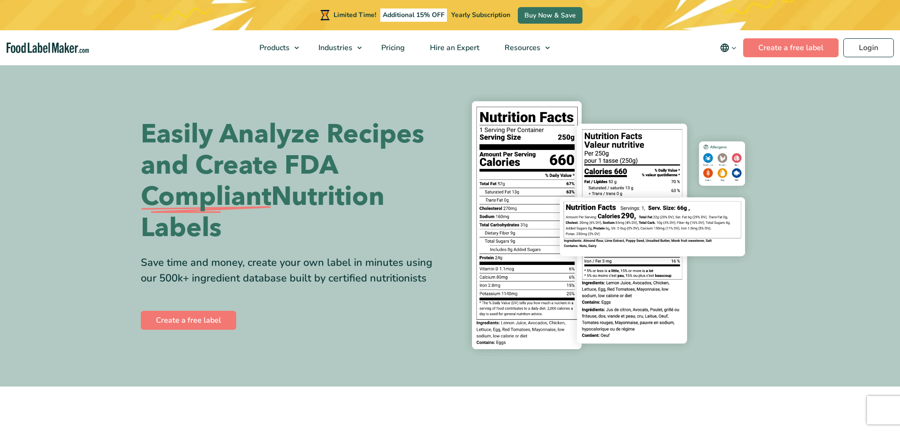 This screenshot has height=431, width=900. What do you see at coordinates (454, 48) in the screenshot?
I see `span: Hire an Expert` at bounding box center [454, 48].